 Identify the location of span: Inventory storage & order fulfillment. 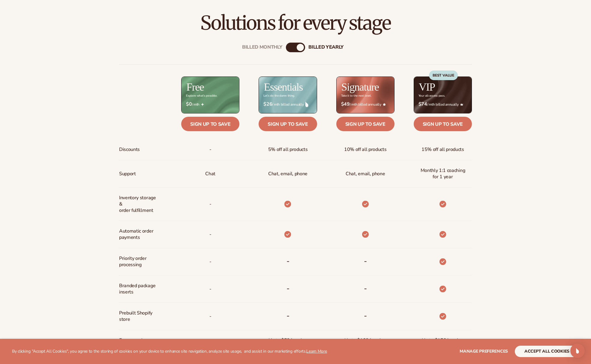
(139, 204).